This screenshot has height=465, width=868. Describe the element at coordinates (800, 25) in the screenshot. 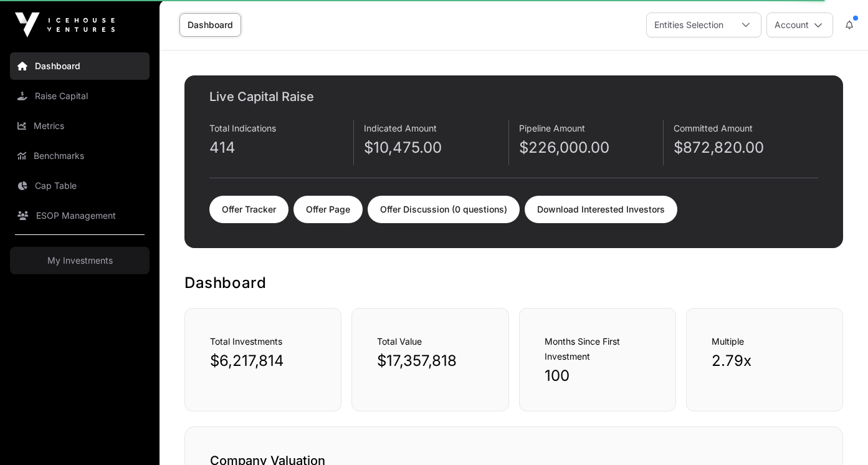

I see `button: Account` at that location.